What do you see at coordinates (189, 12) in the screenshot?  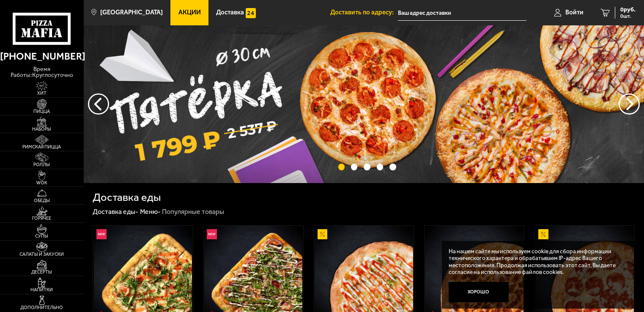 I see `span: Акции` at bounding box center [189, 12].